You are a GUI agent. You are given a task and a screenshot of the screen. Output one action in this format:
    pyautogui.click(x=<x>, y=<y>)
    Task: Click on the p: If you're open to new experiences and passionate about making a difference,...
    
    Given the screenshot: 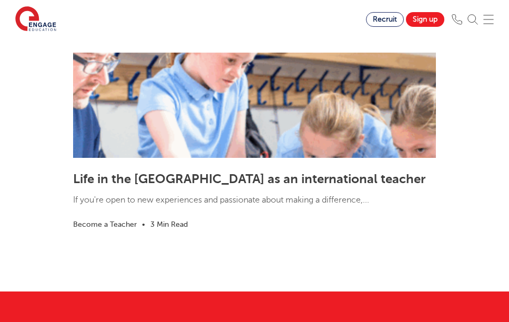 What is the action you would take?
    pyautogui.click(x=254, y=205)
    